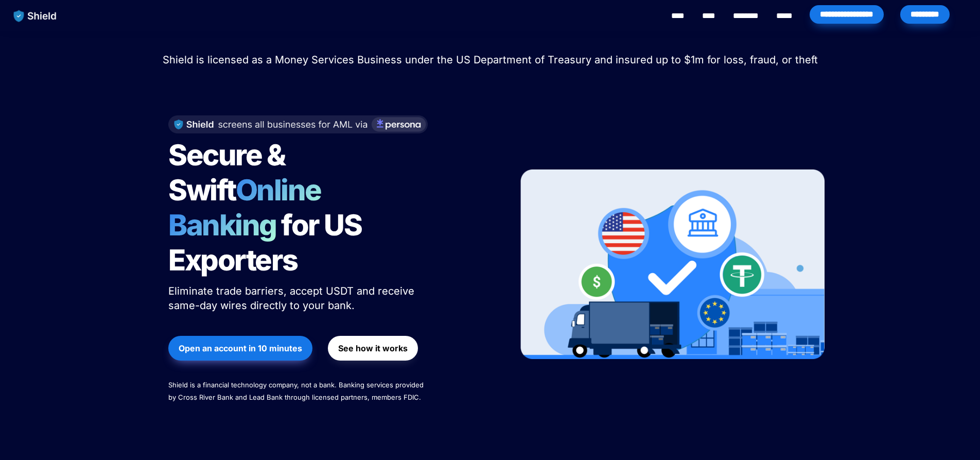 This screenshot has width=980, height=460. Describe the element at coordinates (490, 60) in the screenshot. I see `span: Shield is licensed as a Money Services Business under the US Department of Treasury and insured u...` at that location.